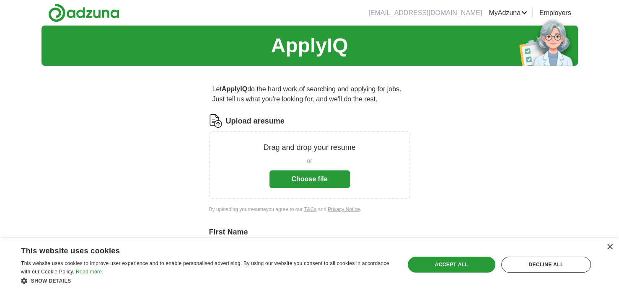 The image size is (619, 291). What do you see at coordinates (84, 13) in the screenshot?
I see `img: Adzuna logo` at bounding box center [84, 13].